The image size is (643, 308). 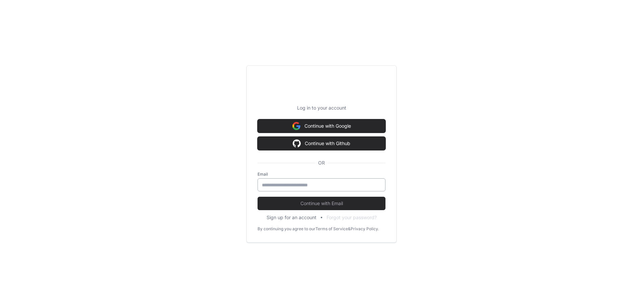 What do you see at coordinates (322, 143) in the screenshot?
I see `button: Continue with Github` at bounding box center [322, 143].